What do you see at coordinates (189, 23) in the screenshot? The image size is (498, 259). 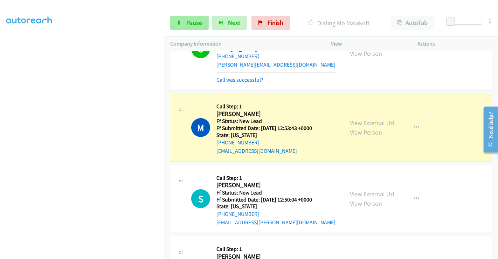 I see `a: Pause` at bounding box center [189, 23].